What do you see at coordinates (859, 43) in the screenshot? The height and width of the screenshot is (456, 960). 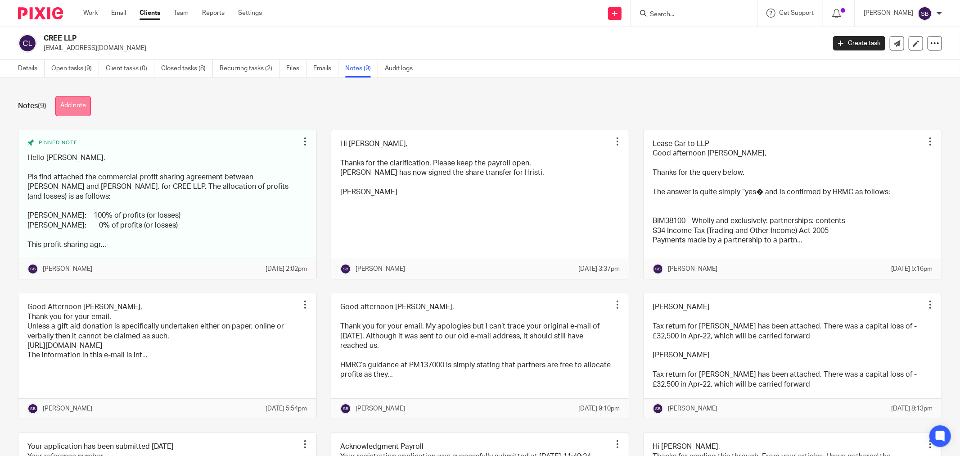 I see `a: Create task` at bounding box center [859, 43].